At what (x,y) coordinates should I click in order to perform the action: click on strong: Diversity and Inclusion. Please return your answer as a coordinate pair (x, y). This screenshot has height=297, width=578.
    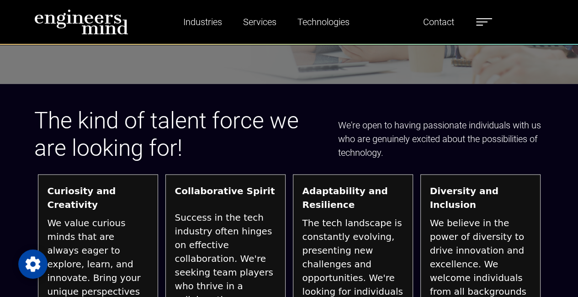
    Looking at the image, I should click on (480, 198).